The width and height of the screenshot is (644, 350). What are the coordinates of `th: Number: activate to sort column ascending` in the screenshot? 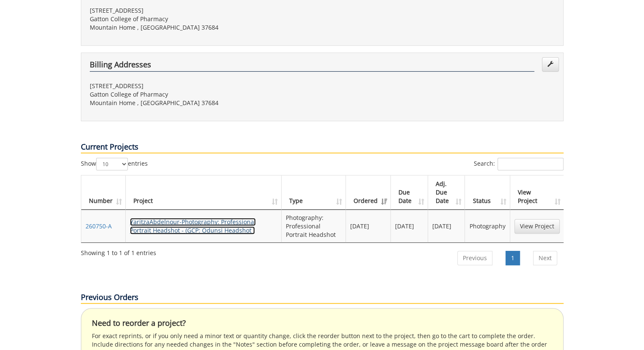 It's located at (104, 192).